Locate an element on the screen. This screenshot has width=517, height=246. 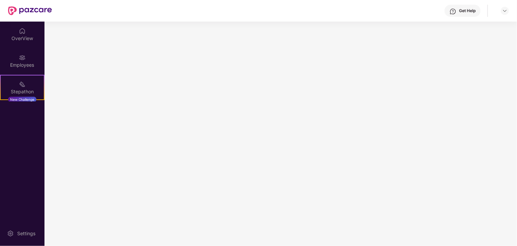
img: svg+xml;base64,PHN2ZyBpZD0iU2V0dGluZy0yMHgyMCIgeG1sbnM9Imh0dHA6Ly93d3cudzMub3JnLzIwMDAvc3ZnIiB3aW... is located at coordinates (10, 233).